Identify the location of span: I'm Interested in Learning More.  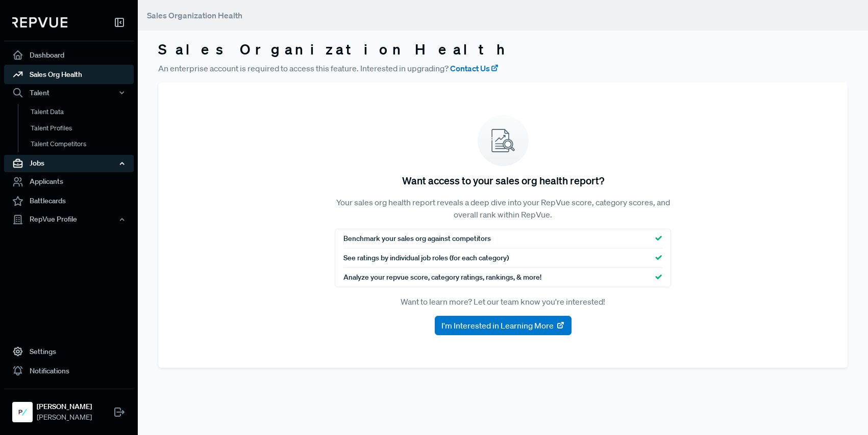
(498, 326).